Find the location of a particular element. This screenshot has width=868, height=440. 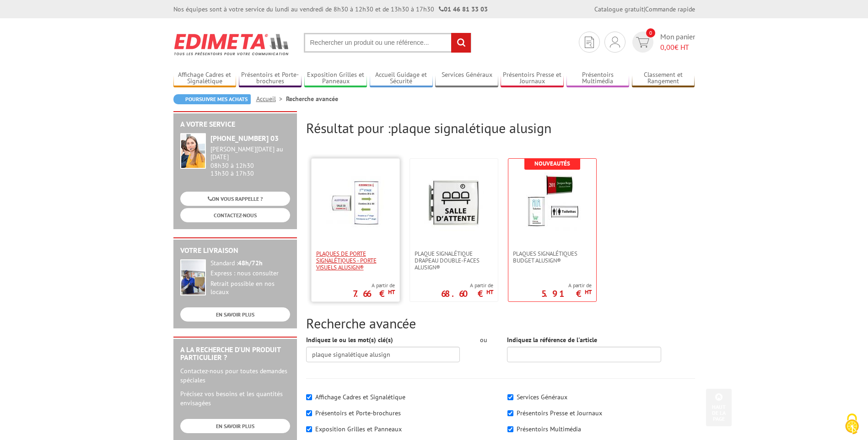

a: Plaques de porte signalétiques - Porte Visuels AluSign® is located at coordinates (355, 260).